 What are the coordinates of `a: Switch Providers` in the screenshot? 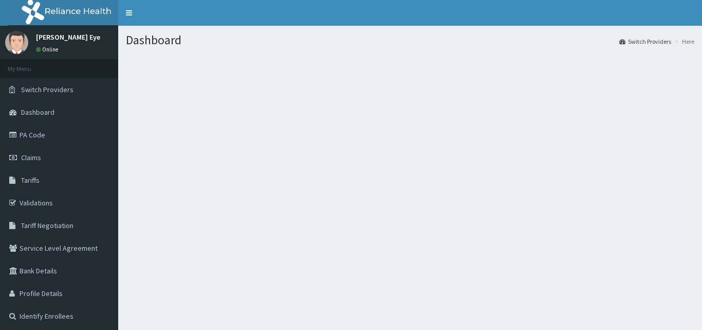 It's located at (645, 41).